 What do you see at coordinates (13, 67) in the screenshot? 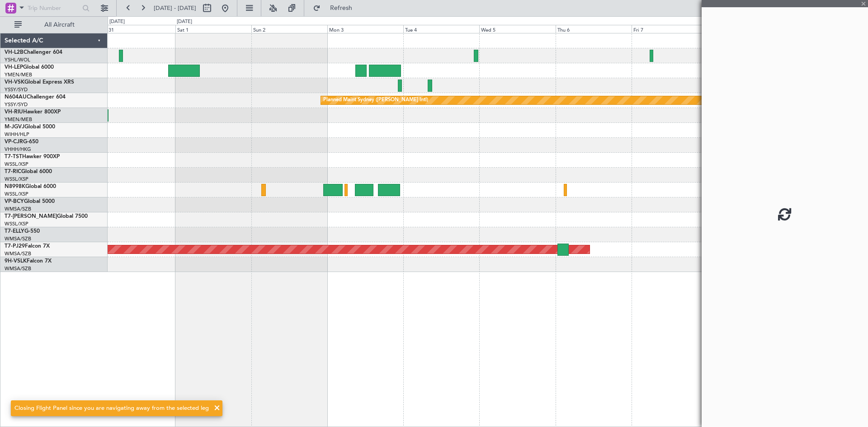
I see `span: VH-LEP` at bounding box center [13, 67].